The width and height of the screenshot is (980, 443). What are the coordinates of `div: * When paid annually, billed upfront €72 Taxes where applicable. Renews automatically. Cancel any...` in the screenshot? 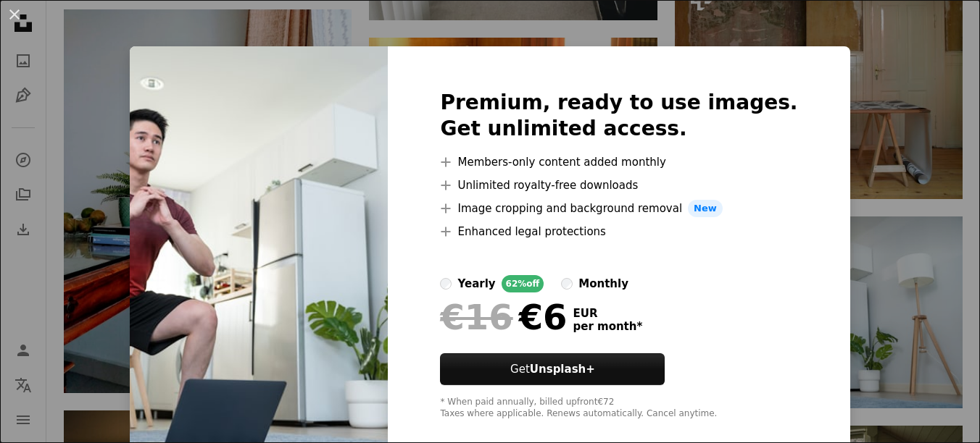 It's located at (618, 409).